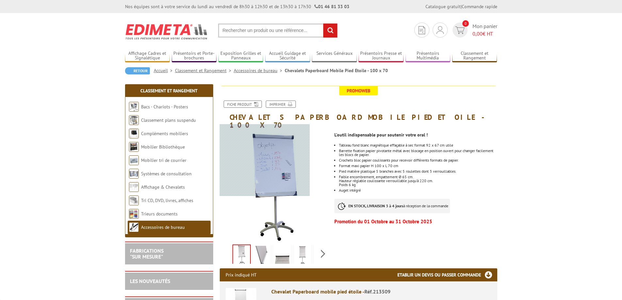 The image size is (622, 300). What do you see at coordinates (169, 120) in the screenshot?
I see `a: Classement plans suspendu` at bounding box center [169, 120].